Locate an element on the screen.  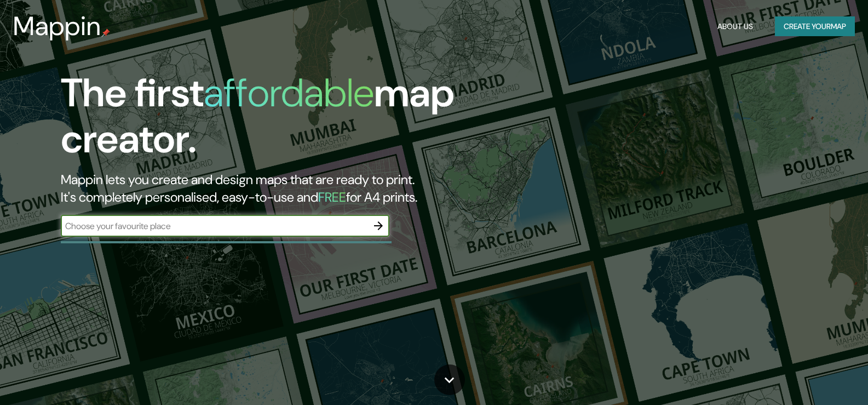
input: Choose your favourite place is located at coordinates (214, 226).